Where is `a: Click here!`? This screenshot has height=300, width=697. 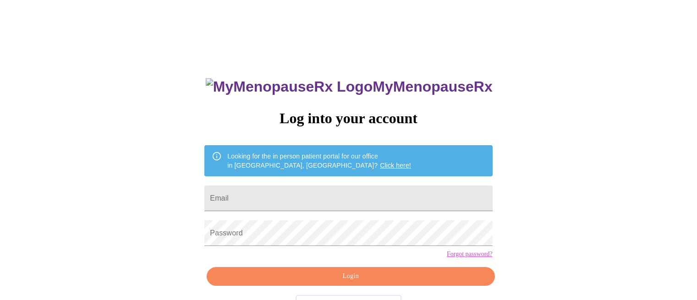 a: Click here! is located at coordinates (395, 165).